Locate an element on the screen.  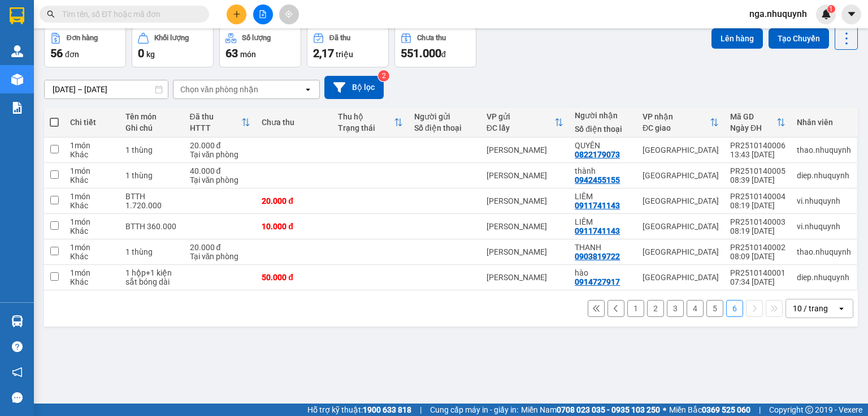
button: Lên hàng is located at coordinates (737, 38).